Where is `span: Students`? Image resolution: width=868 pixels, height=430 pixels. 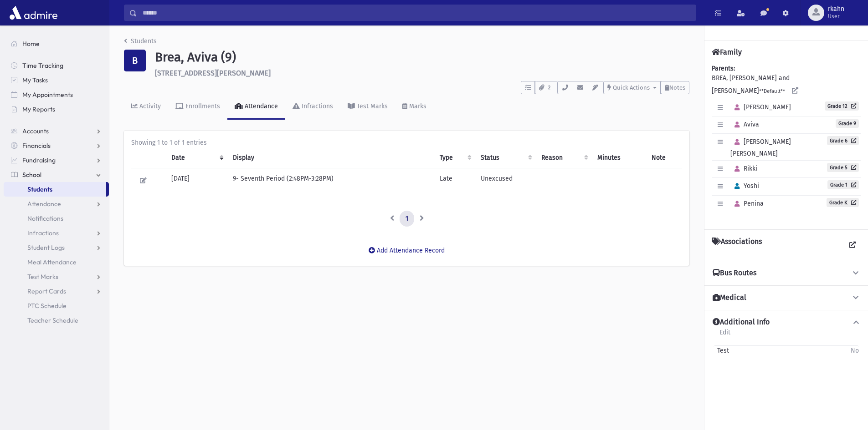
span: Students is located at coordinates (40, 189).